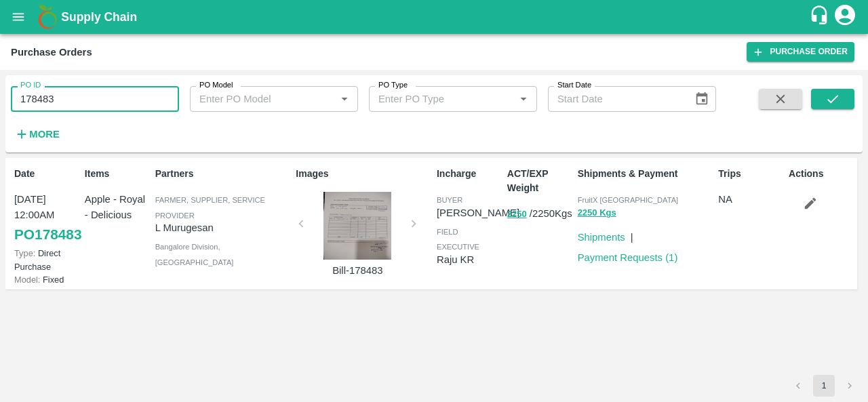 The image size is (868, 402). Describe the element at coordinates (117, 174) in the screenshot. I see `p: Items` at that location.